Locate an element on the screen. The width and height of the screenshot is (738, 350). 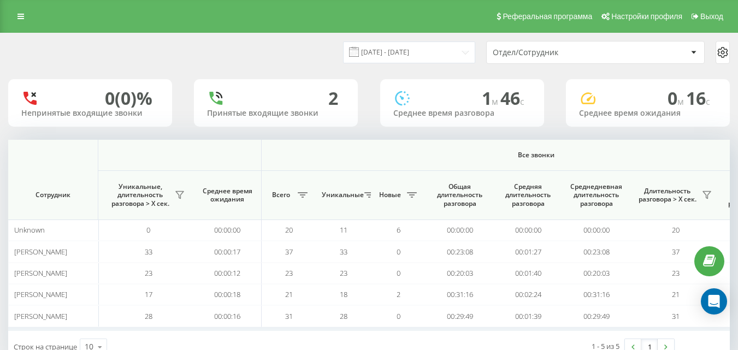
div: Отдел/Сотрудник is located at coordinates (558, 52).